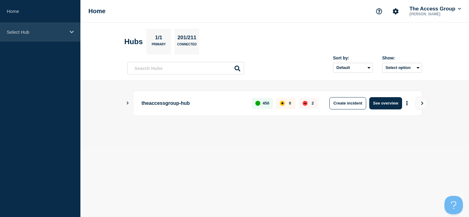  I want to click on p: Connected, so click(187, 46).